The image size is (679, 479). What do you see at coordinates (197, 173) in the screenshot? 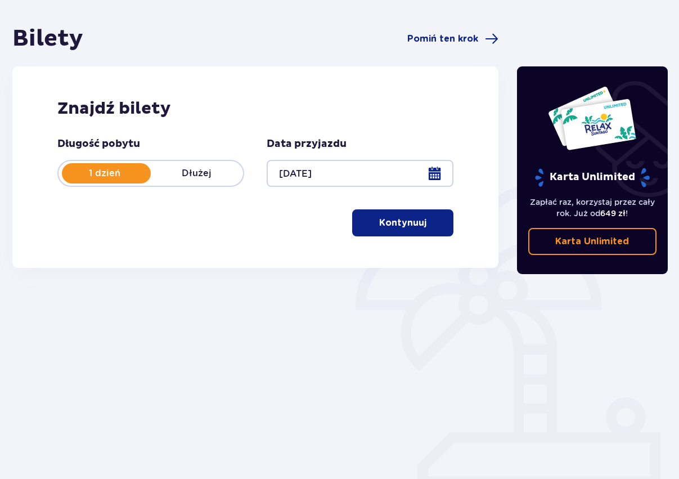
I see `p: Dłużej` at bounding box center [197, 173].